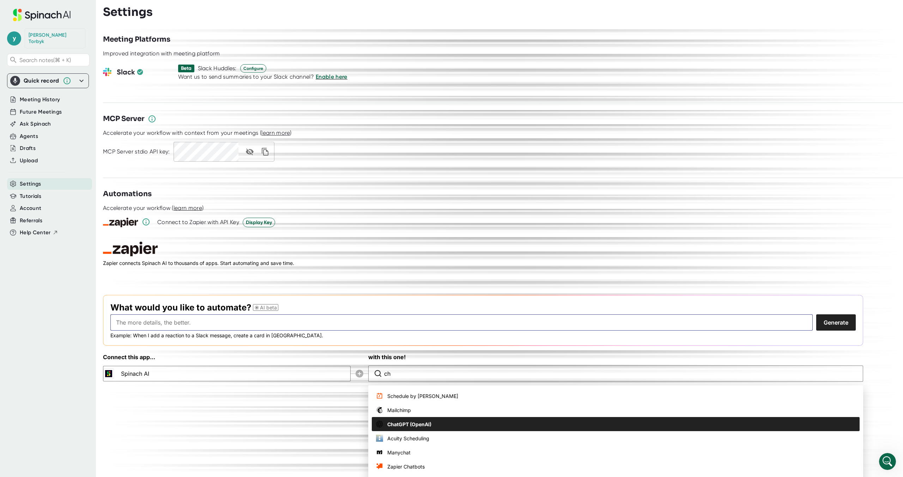  I want to click on h3: MCP Server, so click(123, 119).